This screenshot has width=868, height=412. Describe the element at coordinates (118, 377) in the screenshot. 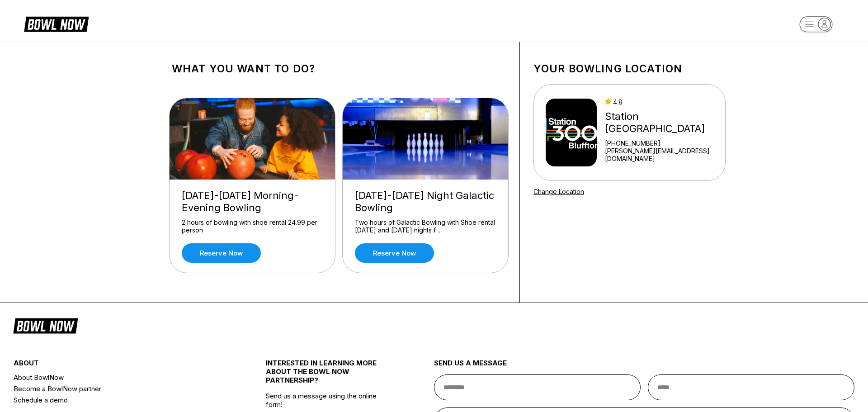

I see `a: About BowlNow` at that location.